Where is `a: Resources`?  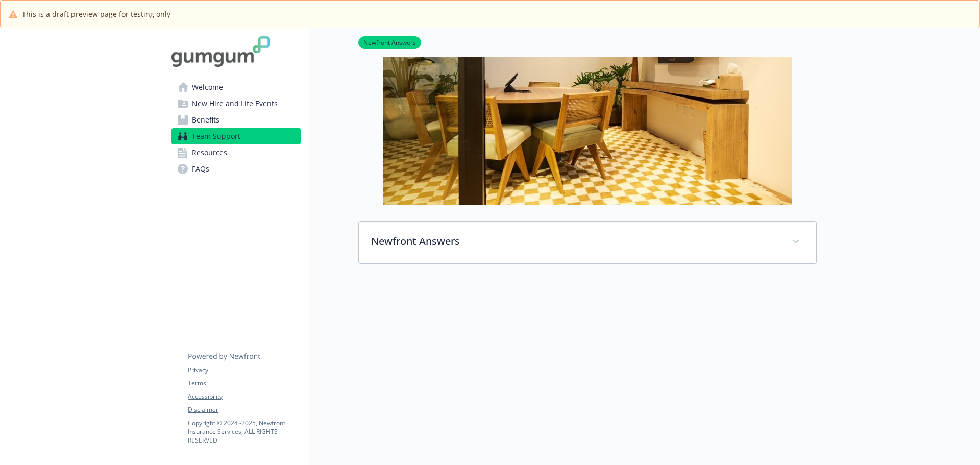 a: Resources is located at coordinates (236, 153).